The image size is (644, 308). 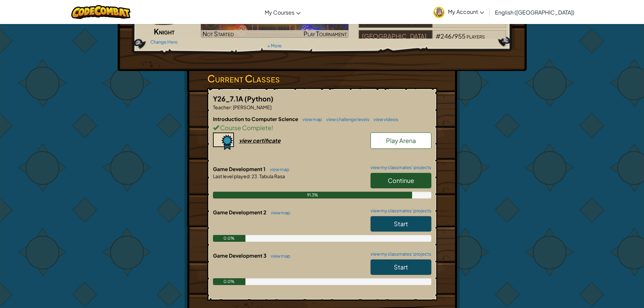 I want to click on a: view challenge levels, so click(x=346, y=119).